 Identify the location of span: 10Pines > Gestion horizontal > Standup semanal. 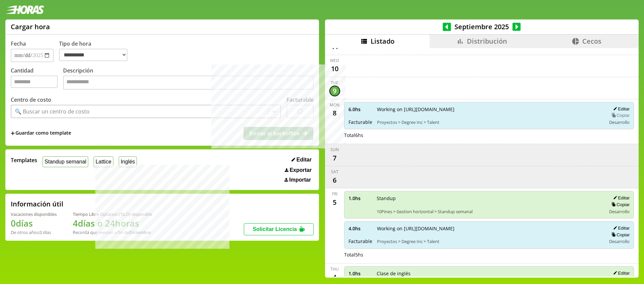
(489, 212).